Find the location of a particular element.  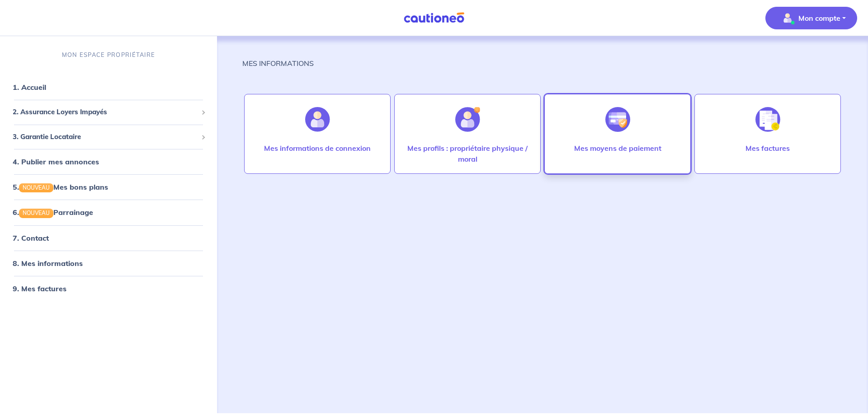

a: 1. Accueil is located at coordinates (30, 87).